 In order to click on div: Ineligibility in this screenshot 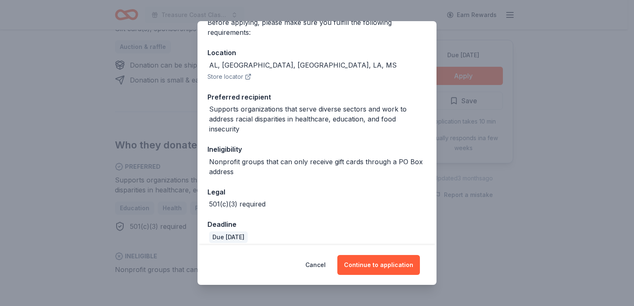, I will do `click(317, 149)`.